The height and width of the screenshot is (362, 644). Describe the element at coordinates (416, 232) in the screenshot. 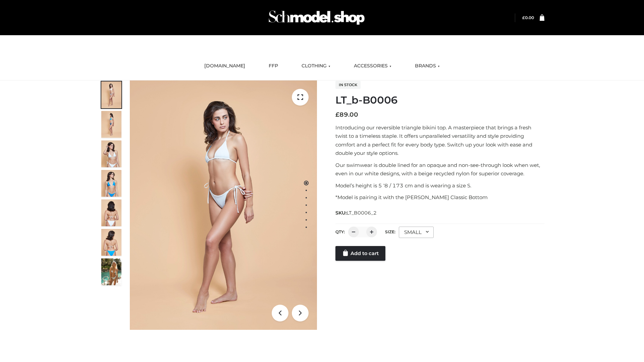

I see `div: SMALL` at that location.